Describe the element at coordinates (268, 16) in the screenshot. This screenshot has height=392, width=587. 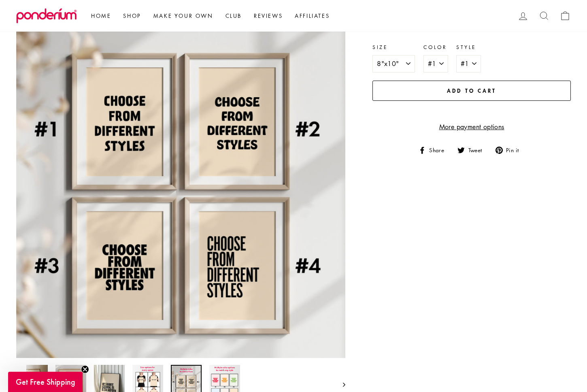
I see `a: Reviews` at that location.